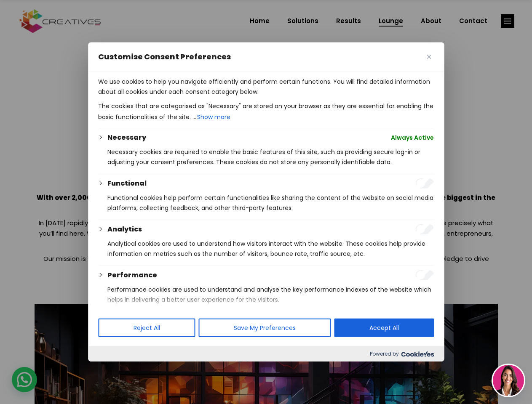 The width and height of the screenshot is (532, 404). I want to click on img: agent, so click(509, 381).